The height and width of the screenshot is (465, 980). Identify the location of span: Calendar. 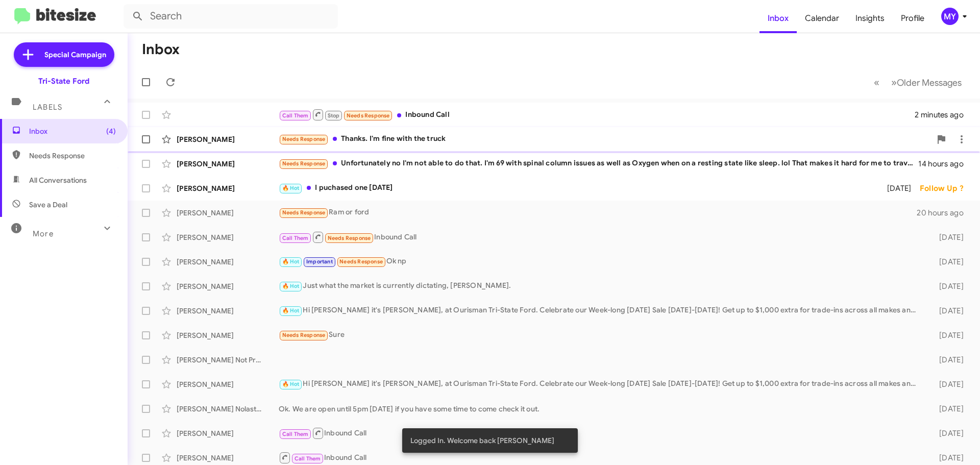
(821, 18).